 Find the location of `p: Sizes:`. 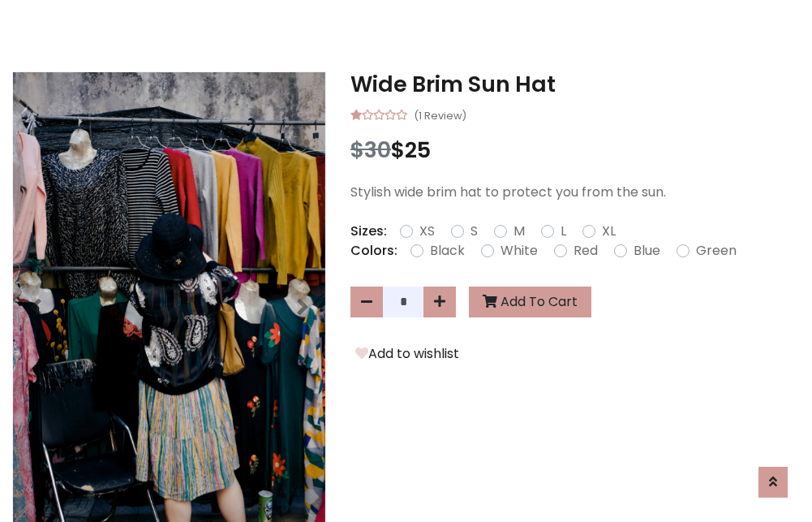

p: Sizes: is located at coordinates (369, 232).